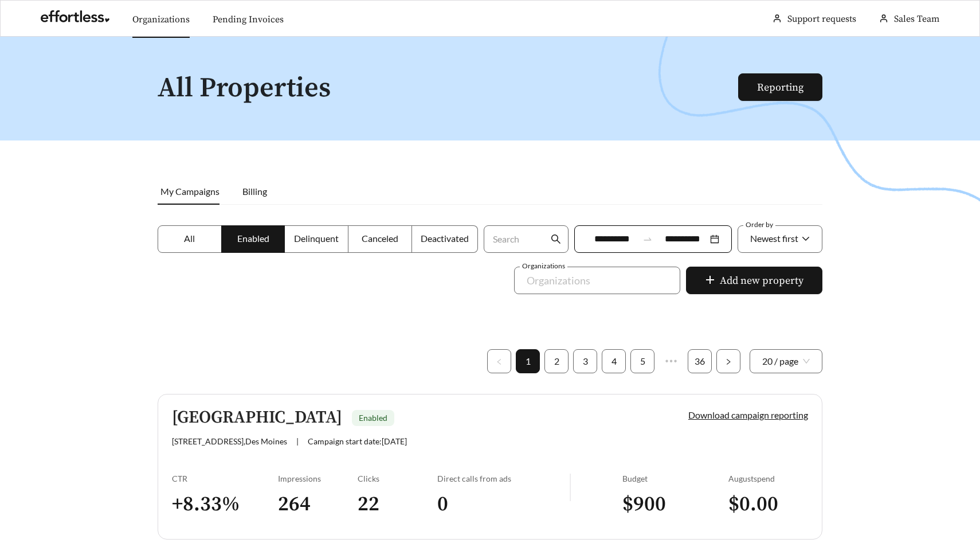 The height and width of the screenshot is (543, 980). What do you see at coordinates (729, 361) in the screenshot?
I see `li: Next Page` at bounding box center [729, 361].